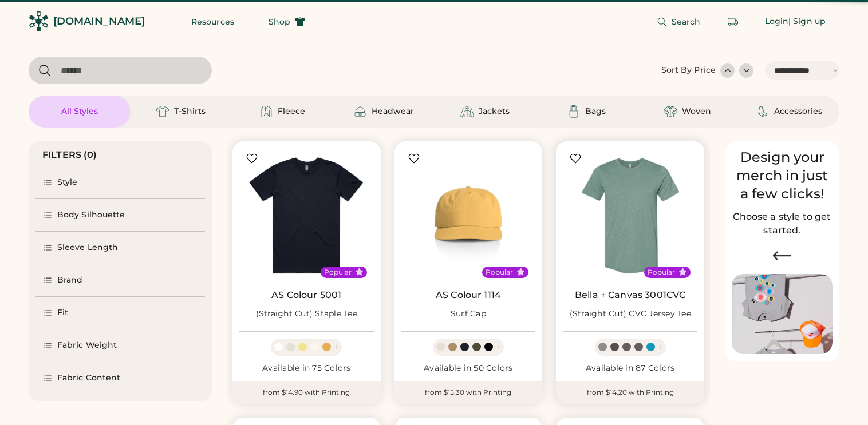  I want to click on div: (Straight Cut) CVC Jersey Tee, so click(631, 314).